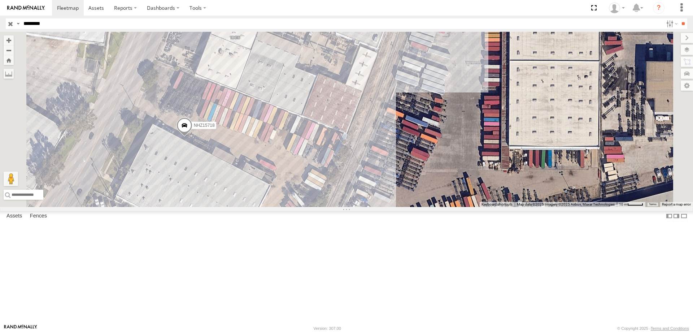  What do you see at coordinates (497, 204) in the screenshot?
I see `button: Keyboard shortcuts` at bounding box center [497, 204].